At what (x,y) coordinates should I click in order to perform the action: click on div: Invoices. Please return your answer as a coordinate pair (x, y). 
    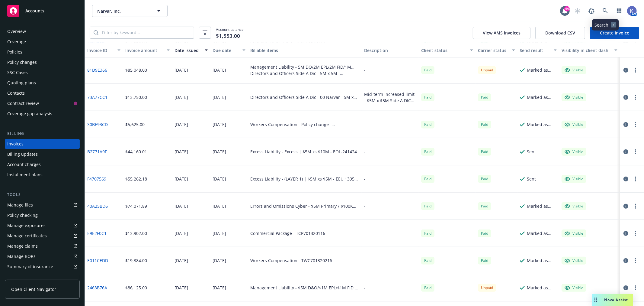
    Looking at the image, I should click on (15, 144).